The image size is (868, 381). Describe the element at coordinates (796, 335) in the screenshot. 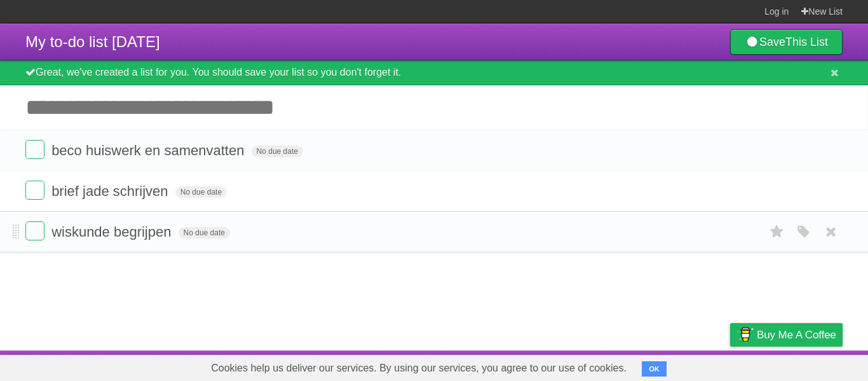

I see `span: Buy me a coffee` at that location.